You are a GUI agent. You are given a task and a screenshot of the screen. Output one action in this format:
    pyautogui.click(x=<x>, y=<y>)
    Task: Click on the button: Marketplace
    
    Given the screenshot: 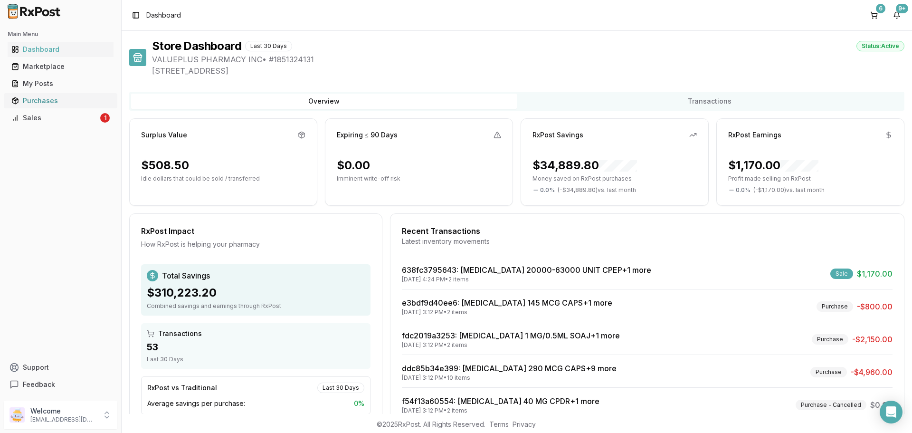 What is the action you would take?
    pyautogui.click(x=60, y=66)
    